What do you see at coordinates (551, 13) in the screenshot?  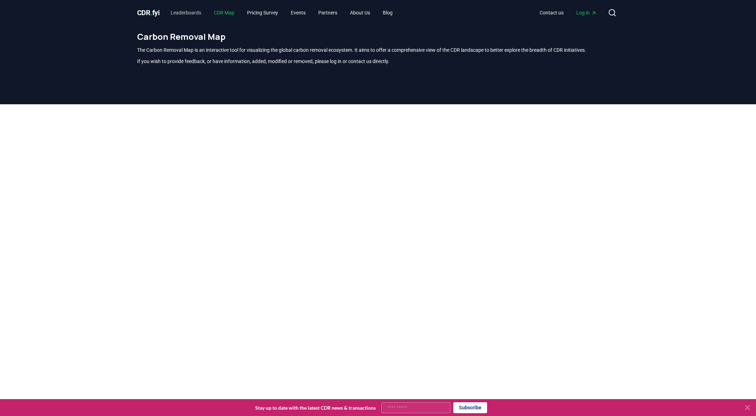 I see `a: Contact us` at bounding box center [551, 13].